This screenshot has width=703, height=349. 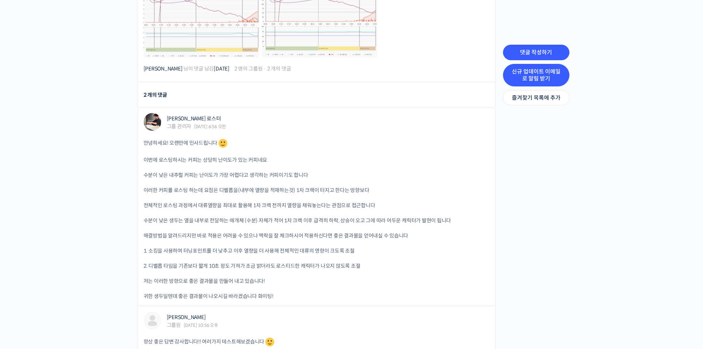 I want to click on span: 홈, so click(x=25, y=248).